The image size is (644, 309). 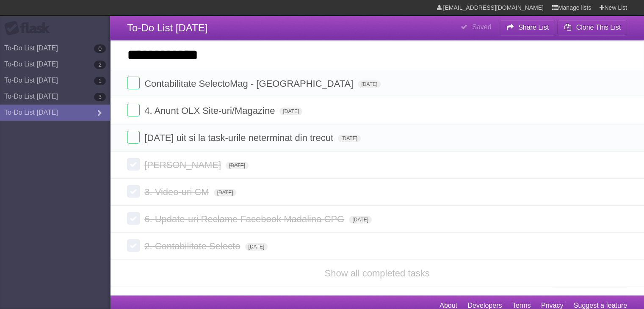 I want to click on b: 1, so click(x=100, y=81).